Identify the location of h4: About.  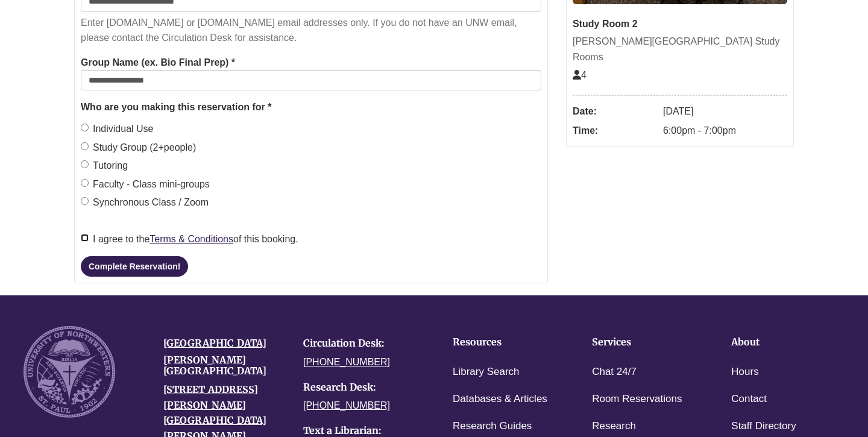
(782, 342).